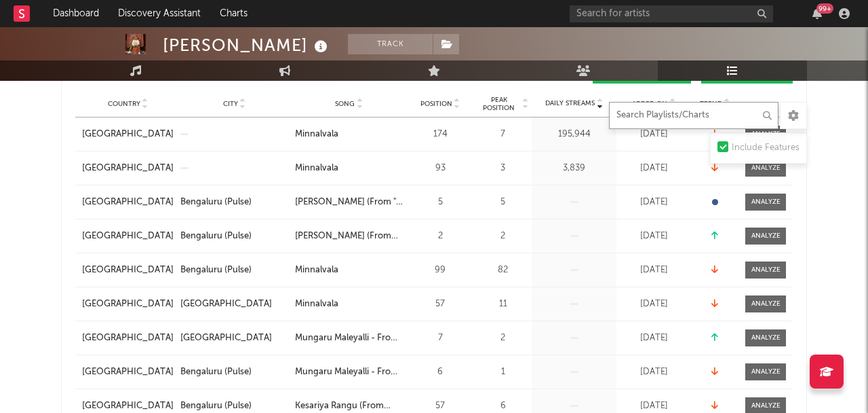 This screenshot has height=413, width=868. What do you see at coordinates (574, 168) in the screenshot?
I see `div: 3,839` at bounding box center [574, 168].